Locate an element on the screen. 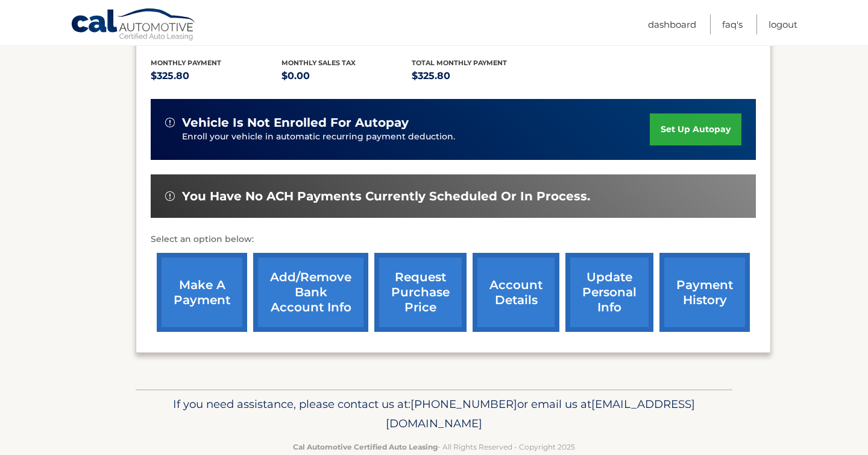  a: set up autopay is located at coordinates (696, 129).